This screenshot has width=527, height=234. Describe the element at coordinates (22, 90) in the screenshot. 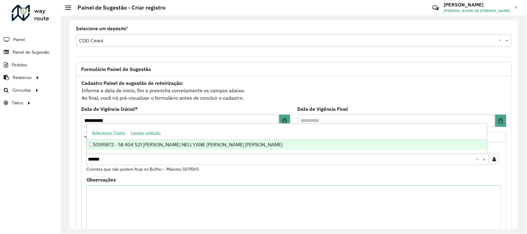

I see `span: Consultas` at that location.